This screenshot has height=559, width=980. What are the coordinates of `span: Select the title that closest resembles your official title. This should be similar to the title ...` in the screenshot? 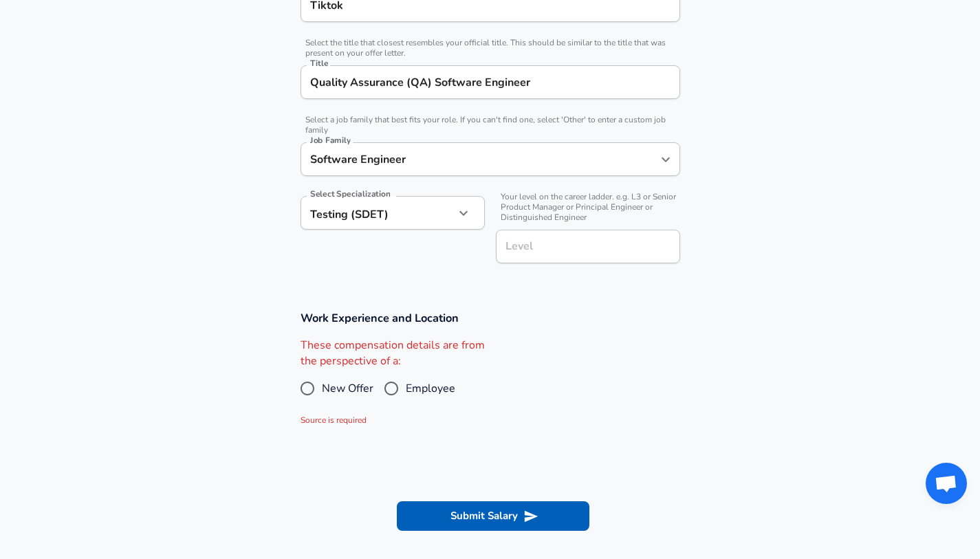 It's located at (490, 48).